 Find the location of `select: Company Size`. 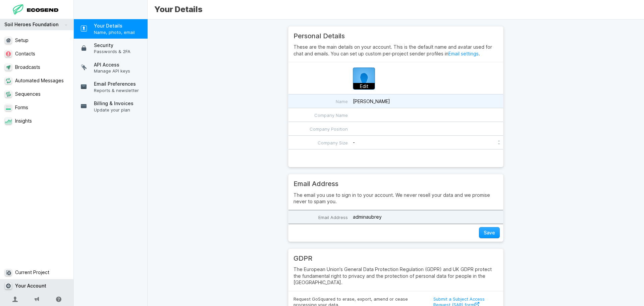

select: Company Size is located at coordinates (428, 143).